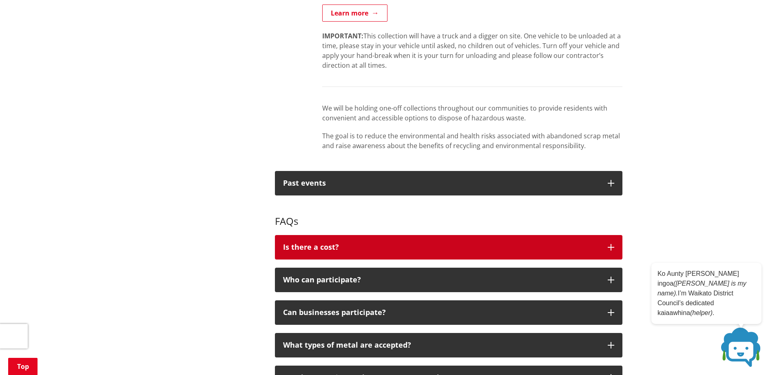 The image size is (777, 375). What do you see at coordinates (448, 215) in the screenshot?
I see `h3: FAQs` at bounding box center [448, 215].